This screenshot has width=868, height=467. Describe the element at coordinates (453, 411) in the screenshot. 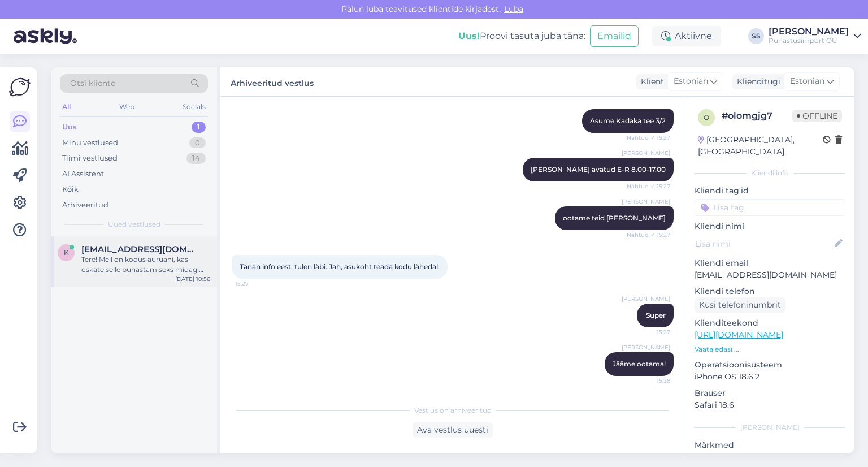

I see `span: Vestlus on arhiveeritud` at that location.